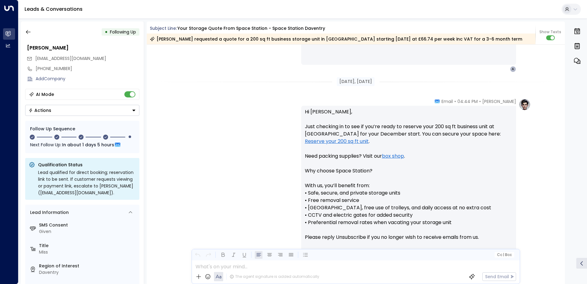 The height and width of the screenshot is (284, 587). Describe the element at coordinates (447, 101) in the screenshot. I see `span: Email` at that location.